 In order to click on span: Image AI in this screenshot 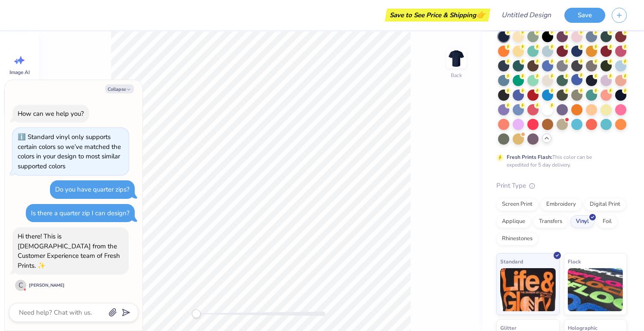, I will do `click(19, 72)`.